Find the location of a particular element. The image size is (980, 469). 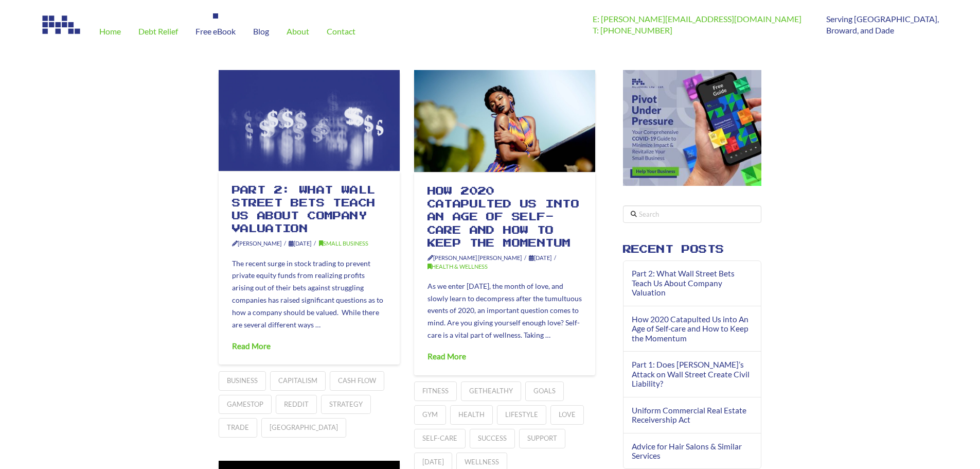

a: strategy is located at coordinates (345, 405).